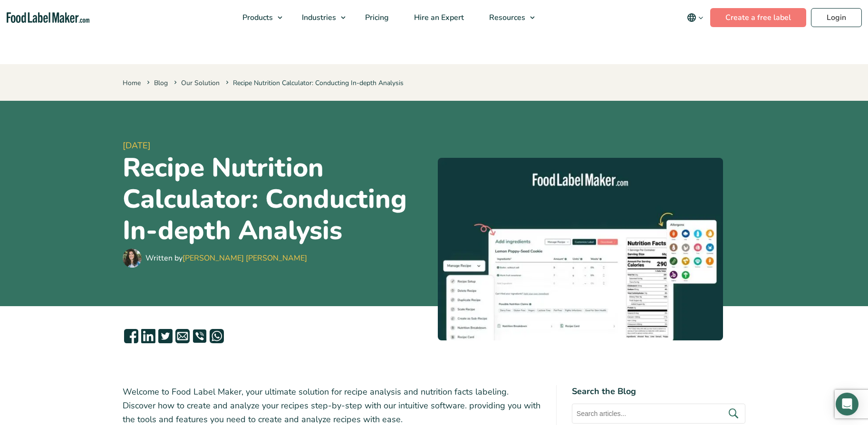 This screenshot has height=425, width=868. What do you see at coordinates (658, 391) in the screenshot?
I see `h4: Search the Blog` at bounding box center [658, 391].